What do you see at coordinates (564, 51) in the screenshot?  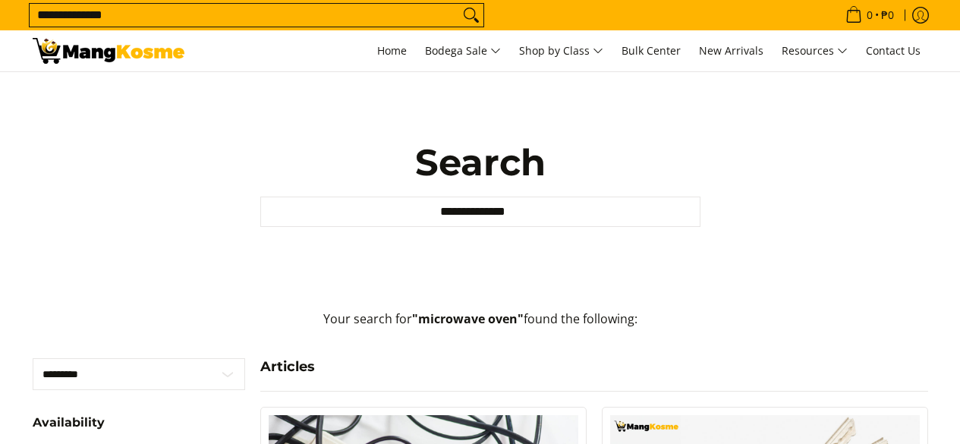 I see `nav: Main Menu` at bounding box center [564, 51].